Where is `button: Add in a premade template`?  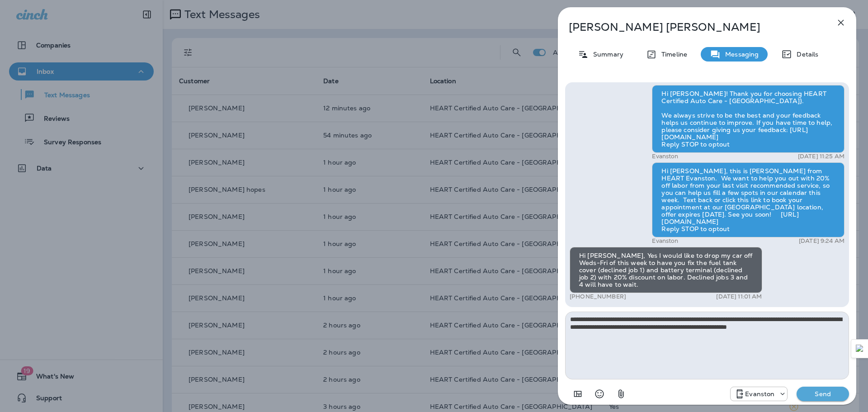
button: Add in a premade template is located at coordinates (578, 394).